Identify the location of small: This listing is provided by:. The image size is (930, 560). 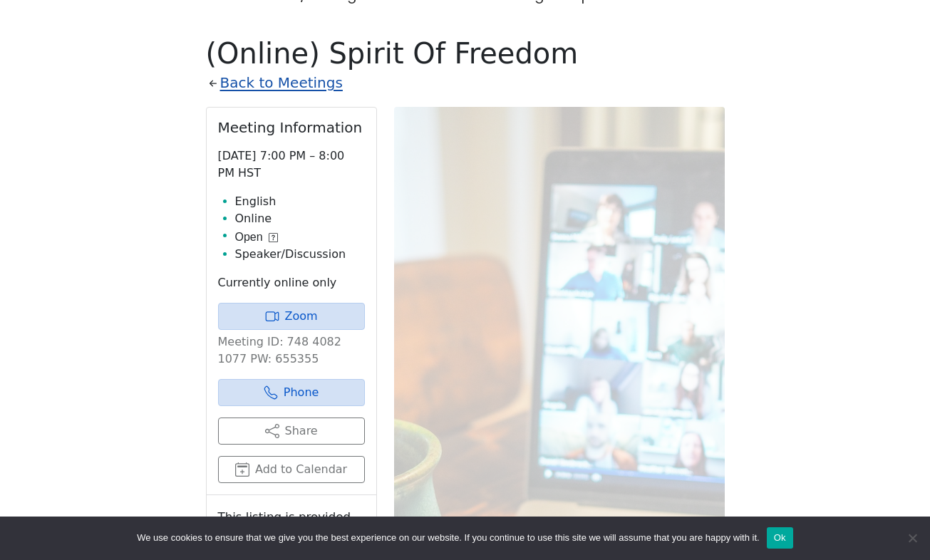
(292, 528).